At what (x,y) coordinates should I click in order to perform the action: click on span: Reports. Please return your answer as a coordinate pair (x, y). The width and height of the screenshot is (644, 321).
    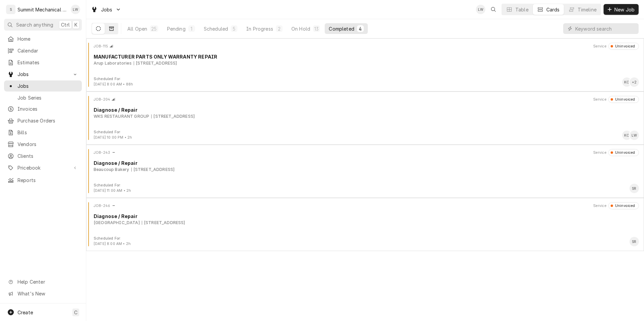
    Looking at the image, I should click on (48, 180).